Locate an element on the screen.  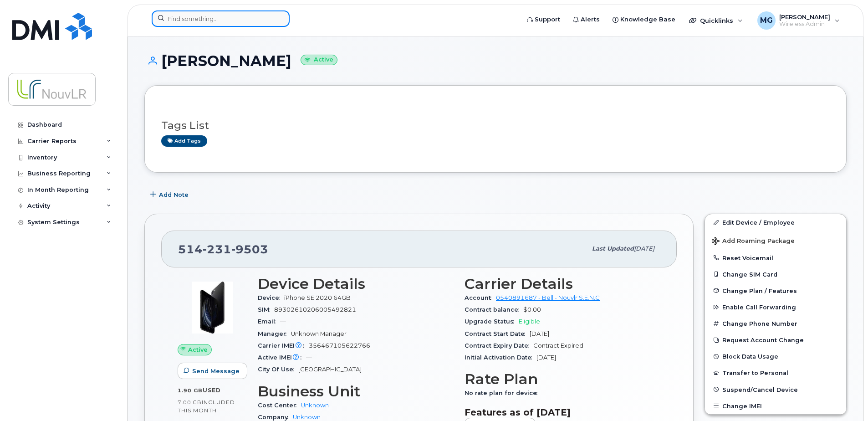
span: Change Plan / Features is located at coordinates (760, 290).